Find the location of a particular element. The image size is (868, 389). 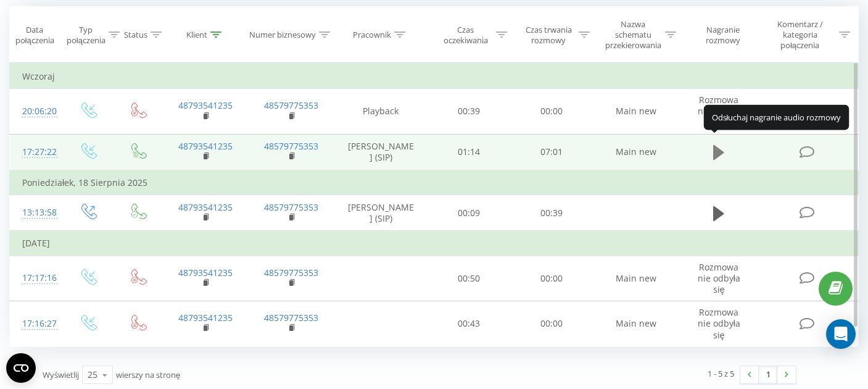

div: Open Intercom Messenger is located at coordinates (841, 334).